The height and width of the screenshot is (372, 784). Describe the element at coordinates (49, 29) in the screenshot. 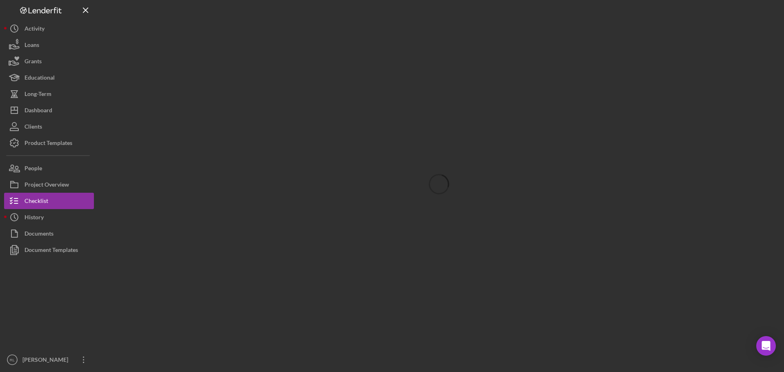

I see `a: Activity` at that location.